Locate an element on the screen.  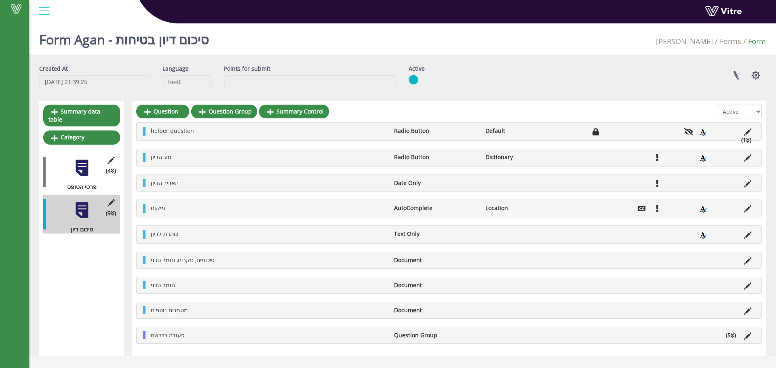
li: Location is located at coordinates (527, 208).